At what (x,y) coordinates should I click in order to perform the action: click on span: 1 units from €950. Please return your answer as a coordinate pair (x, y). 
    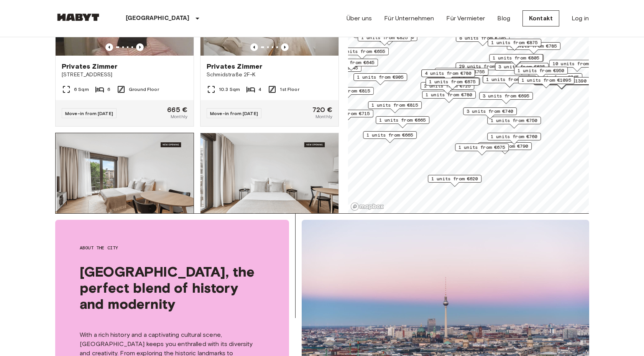
    Looking at the image, I should click on (541, 70).